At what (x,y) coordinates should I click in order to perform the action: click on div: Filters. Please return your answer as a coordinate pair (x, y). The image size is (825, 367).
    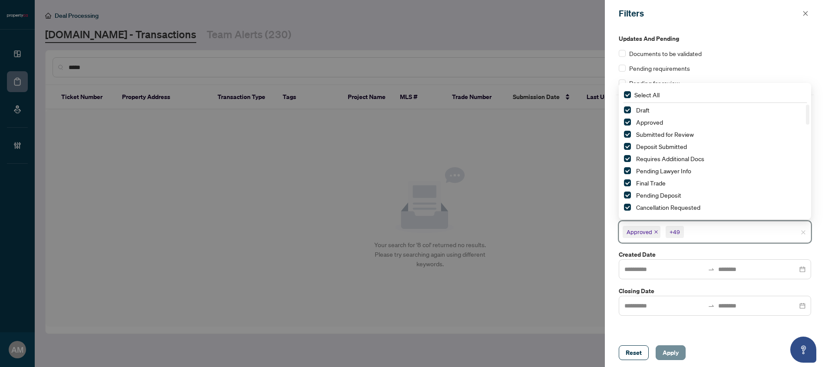
    Looking at the image, I should click on (709, 13).